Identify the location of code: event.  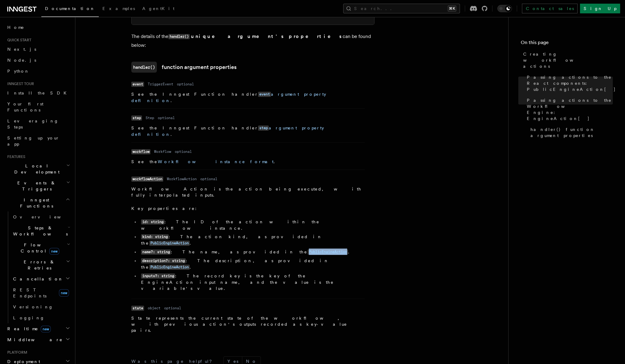
(265, 94).